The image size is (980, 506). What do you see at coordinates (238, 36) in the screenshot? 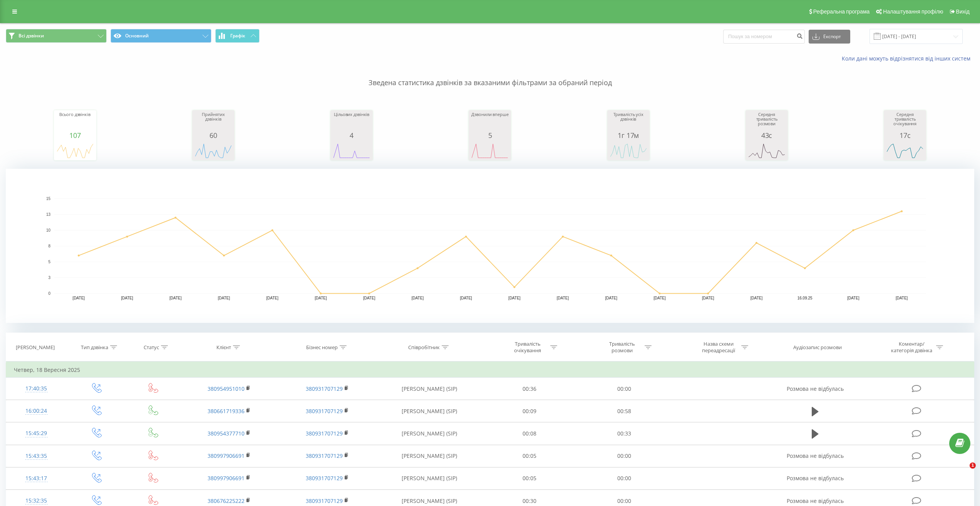
I see `span: Графік` at bounding box center [238, 36].